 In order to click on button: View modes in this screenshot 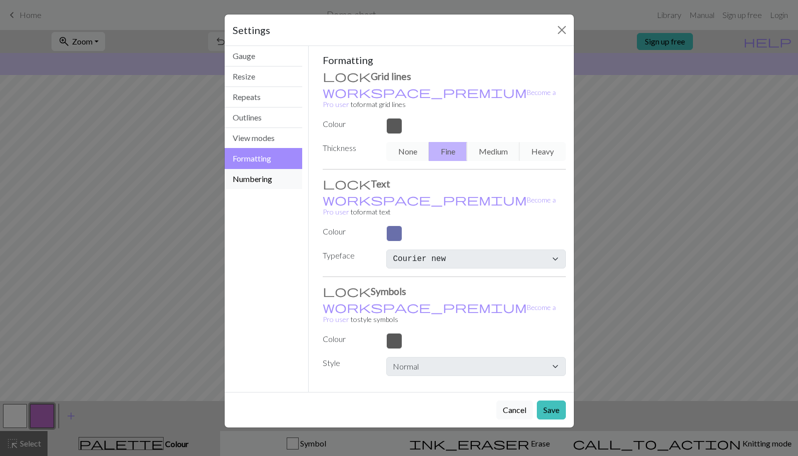, I will do `click(264, 138)`.